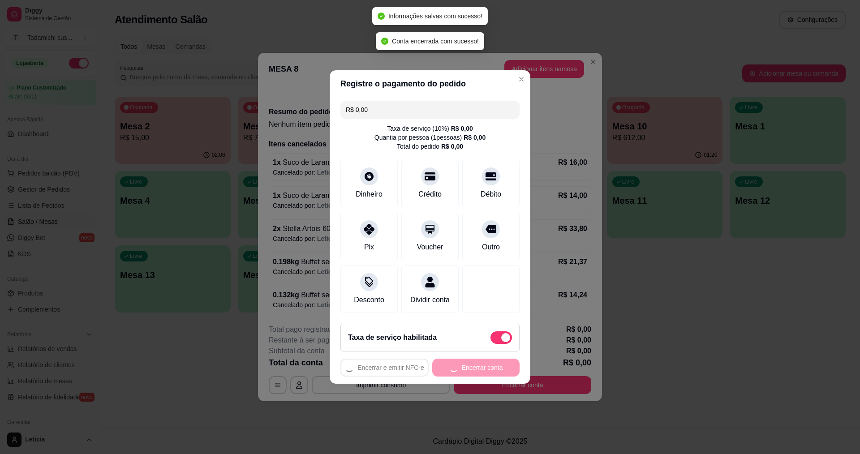 The height and width of the screenshot is (454, 860). Describe the element at coordinates (430, 146) in the screenshot. I see `div: Total do pedido` at that location.